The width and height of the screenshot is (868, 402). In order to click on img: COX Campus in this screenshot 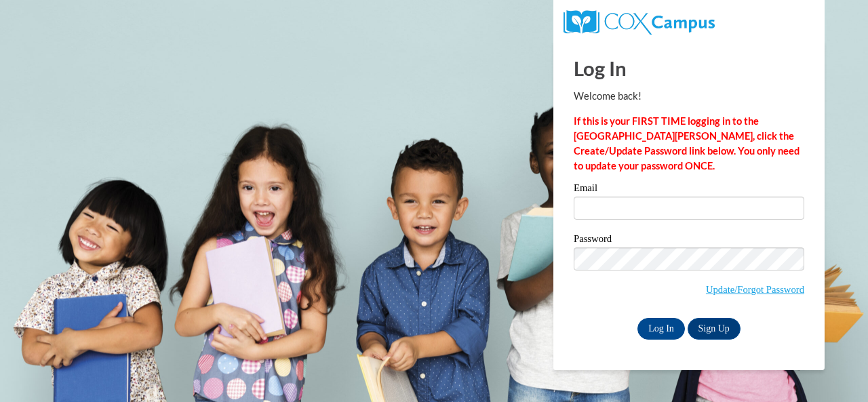, I will do `click(639, 23)`.